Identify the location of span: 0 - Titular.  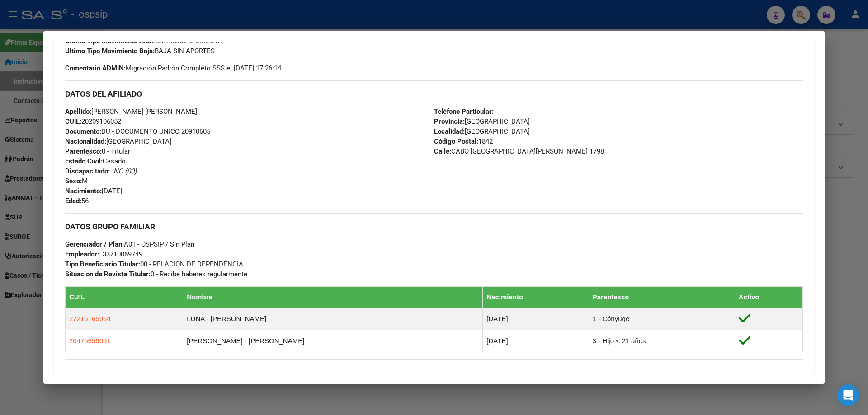
(97, 151).